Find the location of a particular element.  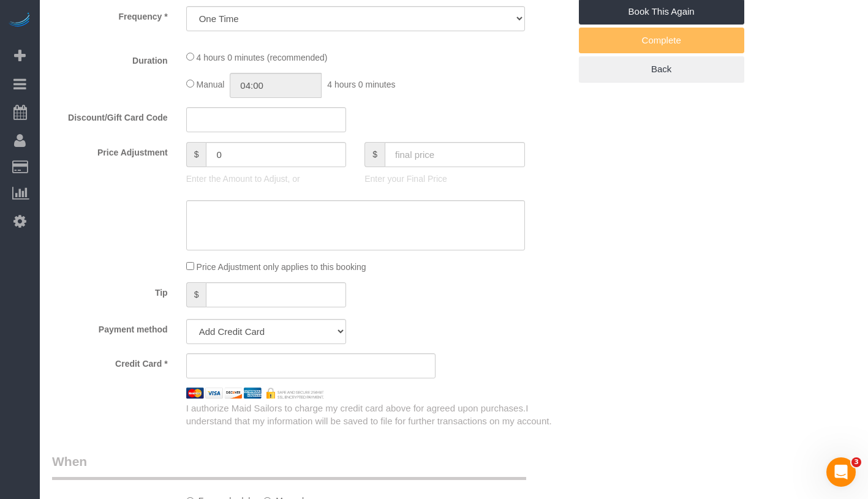

label: Price Adjustment is located at coordinates (109, 150).